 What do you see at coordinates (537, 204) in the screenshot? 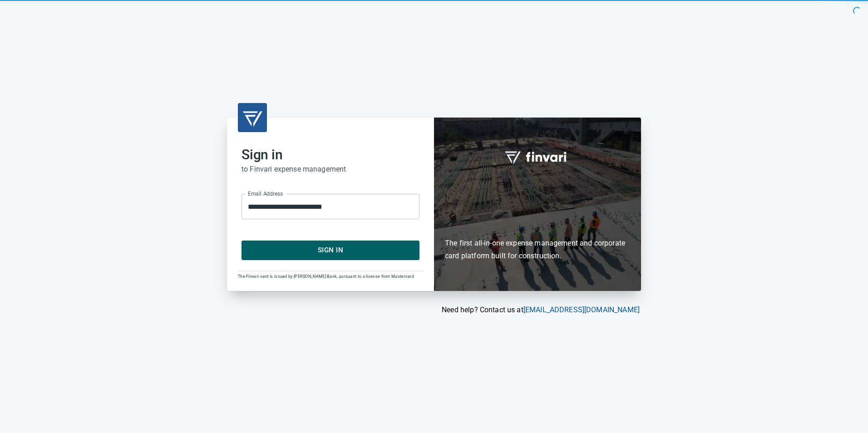
I see `div: Finvari` at bounding box center [537, 204].